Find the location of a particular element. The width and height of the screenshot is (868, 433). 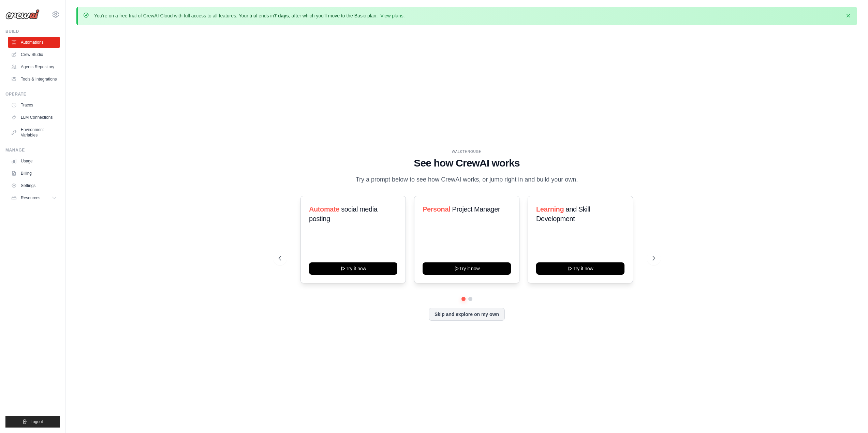

button: Logout is located at coordinates (33, 422).